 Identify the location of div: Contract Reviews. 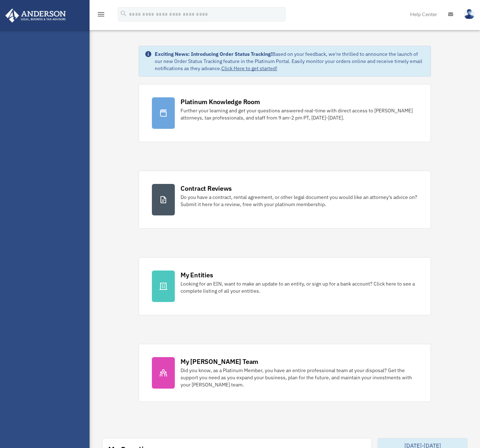
(206, 189).